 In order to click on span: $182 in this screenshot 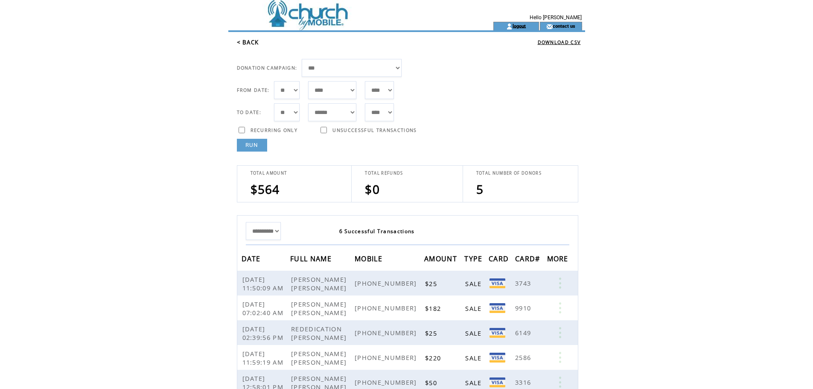, I will do `click(434, 308)`.